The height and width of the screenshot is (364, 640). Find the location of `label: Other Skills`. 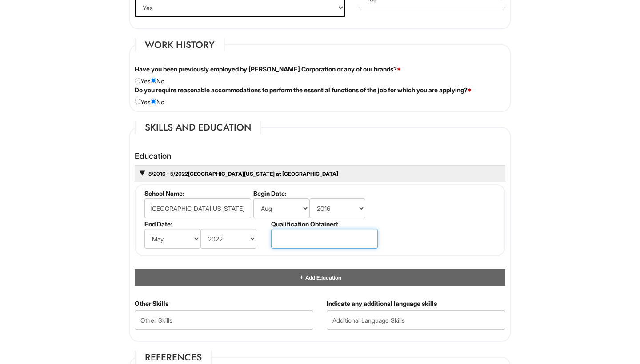

label: Other Skills is located at coordinates (151, 304).